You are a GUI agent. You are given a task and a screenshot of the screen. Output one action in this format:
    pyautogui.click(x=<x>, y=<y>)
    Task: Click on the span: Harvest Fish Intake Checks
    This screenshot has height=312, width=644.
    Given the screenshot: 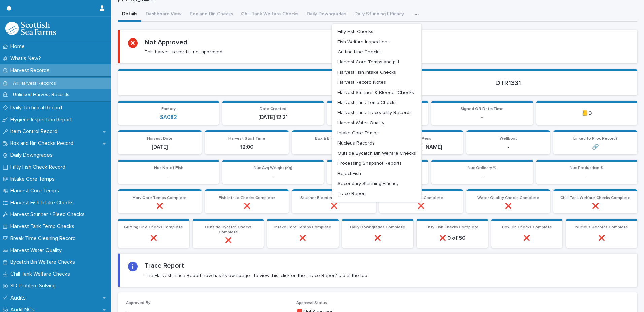 What is the action you would take?
    pyautogui.click(x=367, y=72)
    